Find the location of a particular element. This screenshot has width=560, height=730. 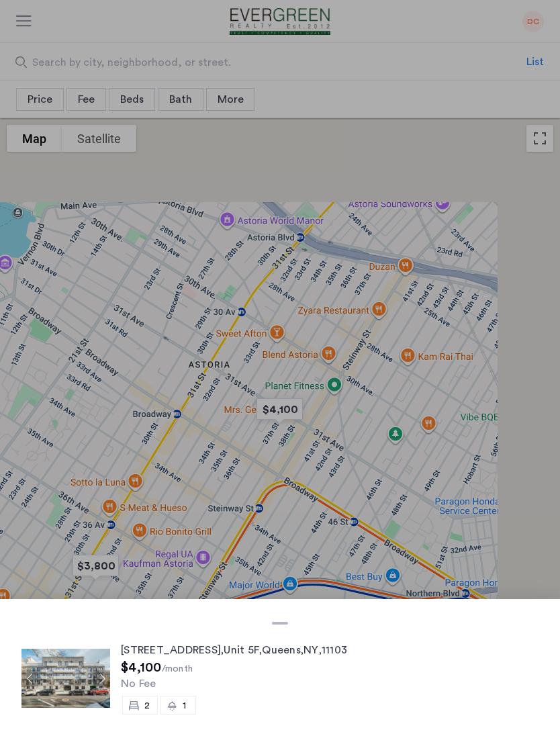

span: Queens is located at coordinates (281, 650).